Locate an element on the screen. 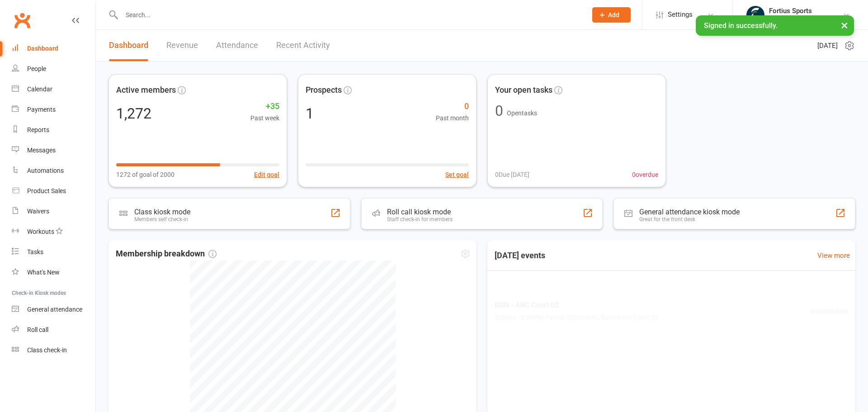 Image resolution: width=868 pixels, height=412 pixels. div: Automations is located at coordinates (45, 170).